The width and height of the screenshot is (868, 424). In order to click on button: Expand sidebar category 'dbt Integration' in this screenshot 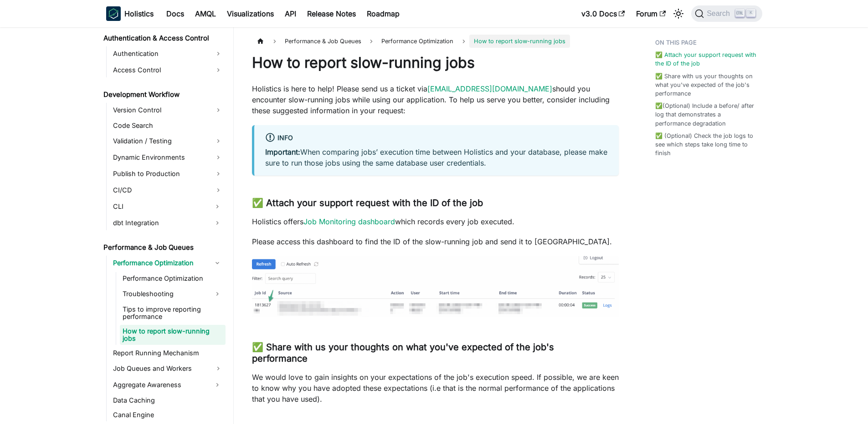, I will do `click(217, 223)`.